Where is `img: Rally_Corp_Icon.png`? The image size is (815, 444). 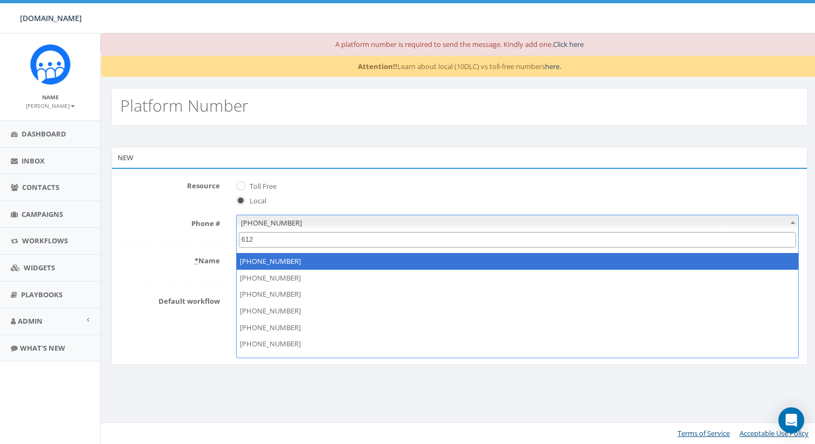 img: Rally_Corp_Icon.png is located at coordinates (50, 64).